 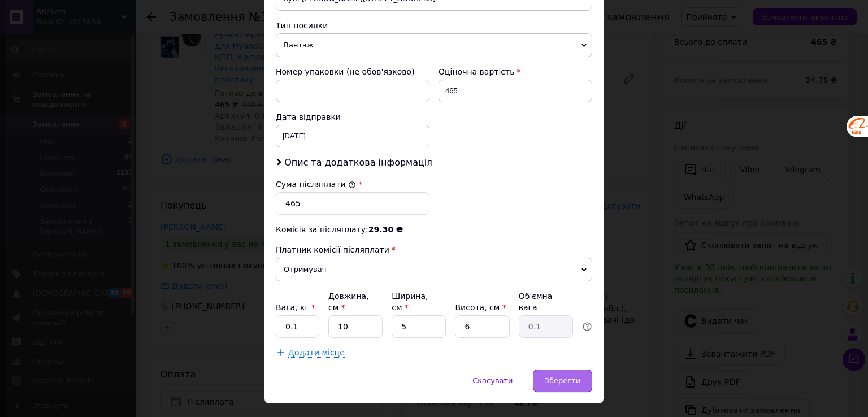 I want to click on div: Комісія за післяплату:, so click(x=434, y=229).